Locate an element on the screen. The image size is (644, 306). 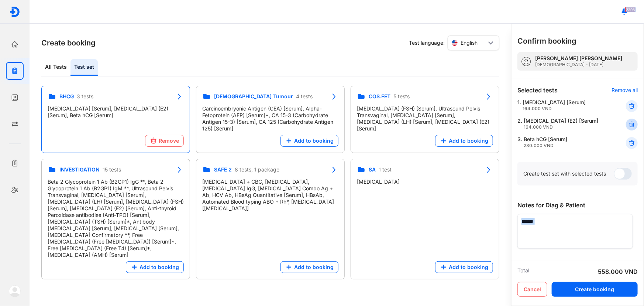
span: SAFE 2 is located at coordinates (223, 169).